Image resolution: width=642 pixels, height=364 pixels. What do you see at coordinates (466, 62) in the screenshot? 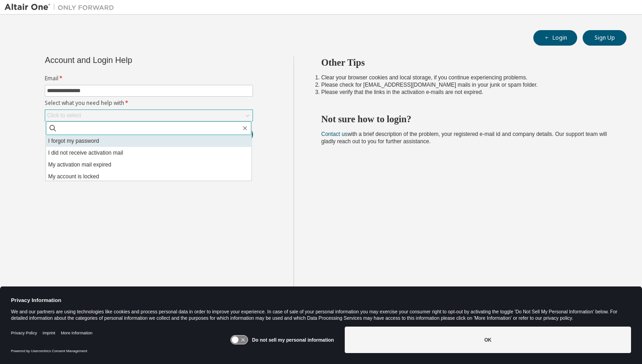
I see `h2: Other Tips` at bounding box center [466, 62].